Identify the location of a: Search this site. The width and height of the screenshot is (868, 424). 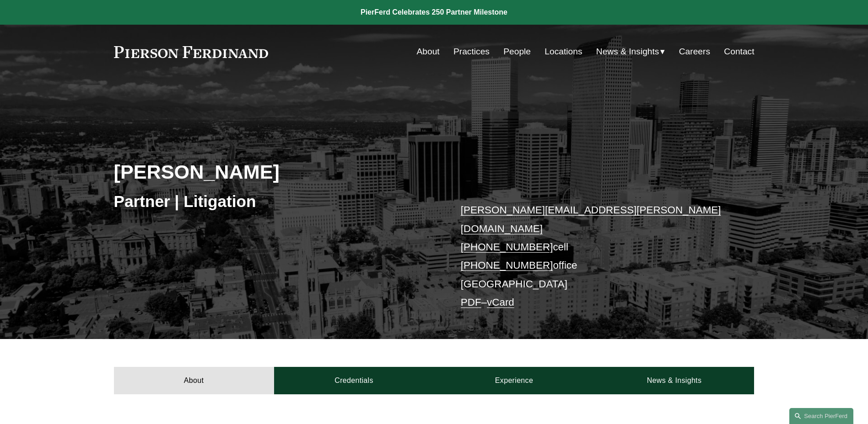
(821, 416).